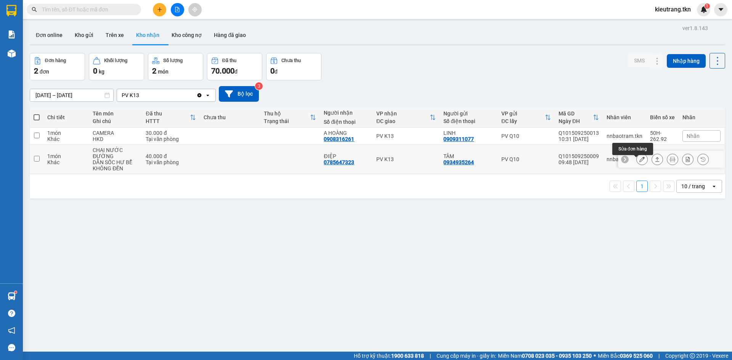 The width and height of the screenshot is (732, 360). I want to click on button: plus, so click(159, 10).